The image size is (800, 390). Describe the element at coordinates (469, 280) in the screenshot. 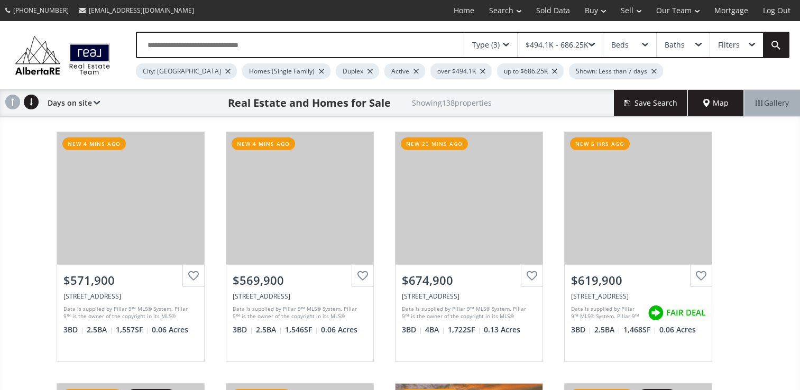

I see `div: $674,900` at that location.